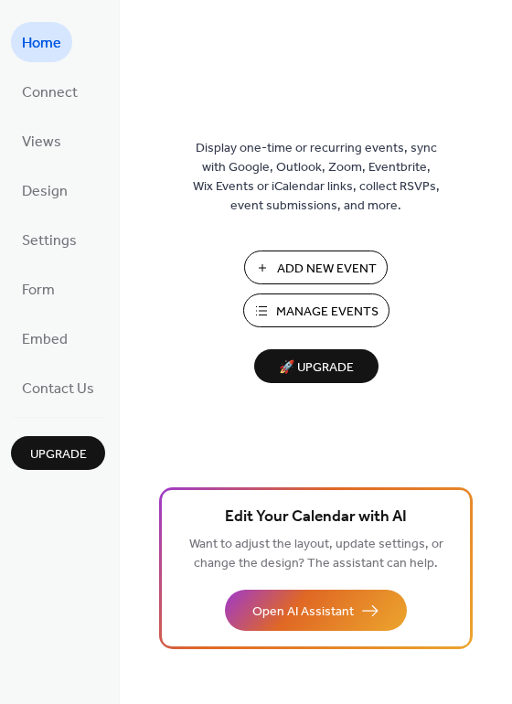 Image resolution: width=512 pixels, height=704 pixels. What do you see at coordinates (59, 454) in the screenshot?
I see `span: Upgrade` at bounding box center [59, 454].